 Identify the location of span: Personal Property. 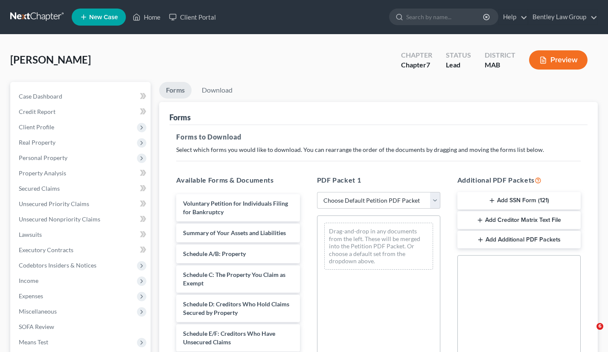
(43, 158).